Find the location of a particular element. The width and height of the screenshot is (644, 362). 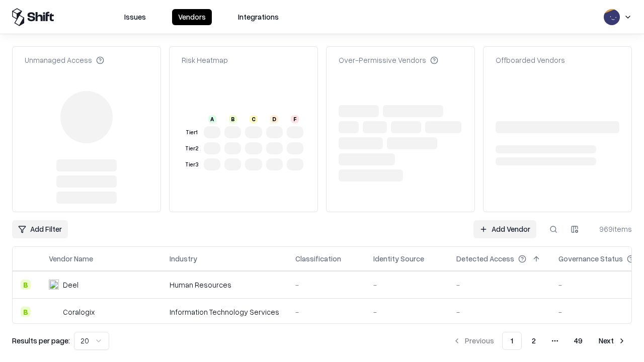

div: Detected Access is located at coordinates (485, 258).